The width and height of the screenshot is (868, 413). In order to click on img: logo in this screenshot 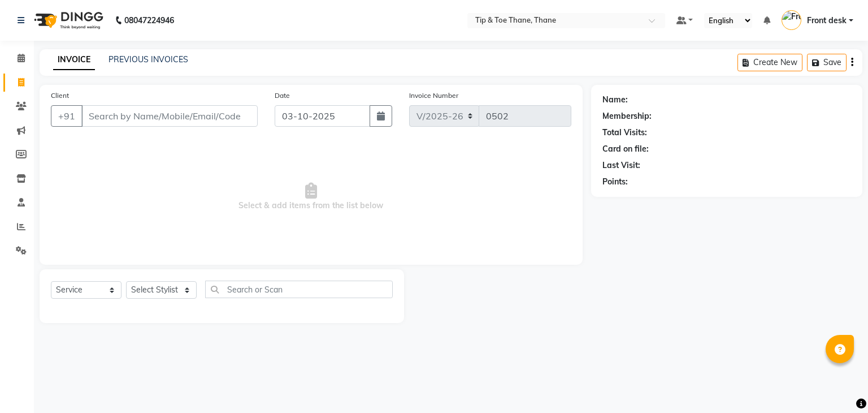, I will do `click(67, 21)`.